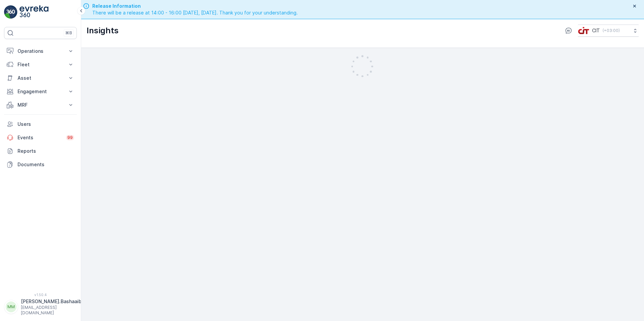  Describe the element at coordinates (40, 91) in the screenshot. I see `button: Engagement` at that location.